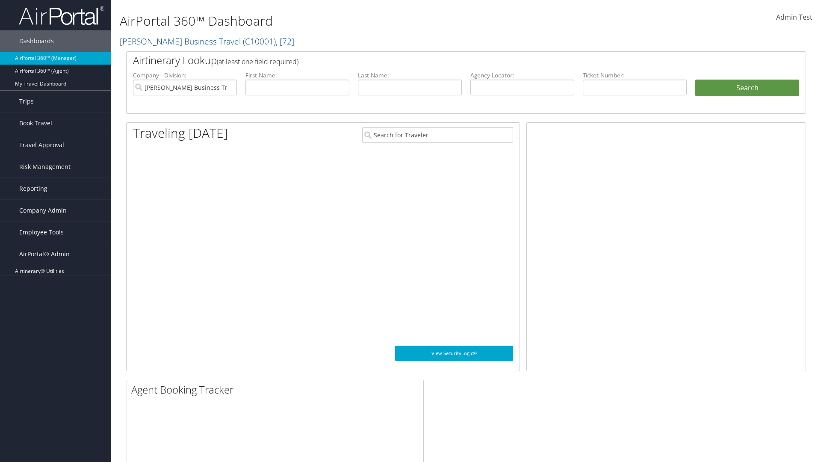 The image size is (821, 462). What do you see at coordinates (35, 123) in the screenshot?
I see `span: Book Travel` at bounding box center [35, 123].